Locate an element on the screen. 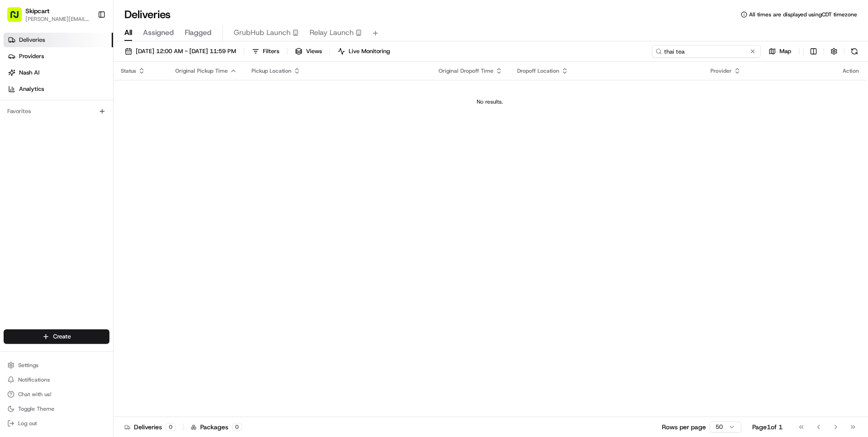 Image resolution: width=868 pixels, height=437 pixels. span: API Documentation is located at coordinates (116, 137).